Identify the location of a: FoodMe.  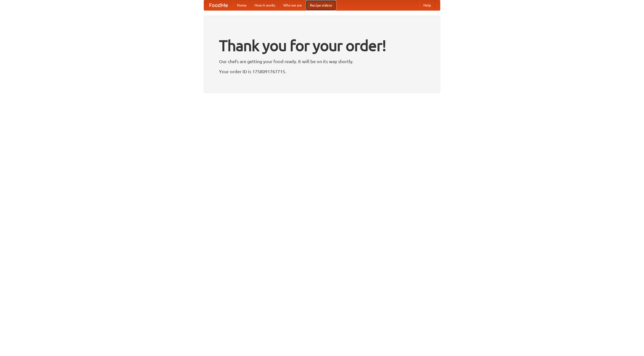
(218, 5).